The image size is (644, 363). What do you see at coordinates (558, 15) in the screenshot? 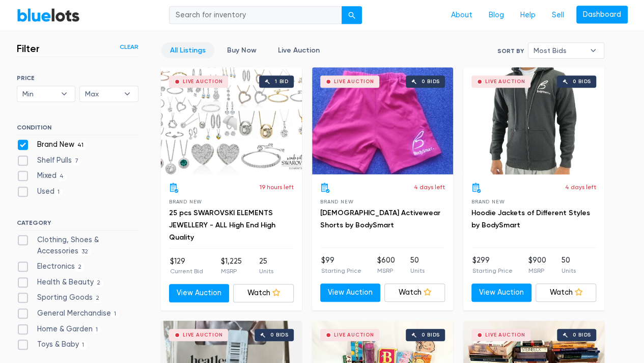
I see `a: Sell` at bounding box center [558, 15].